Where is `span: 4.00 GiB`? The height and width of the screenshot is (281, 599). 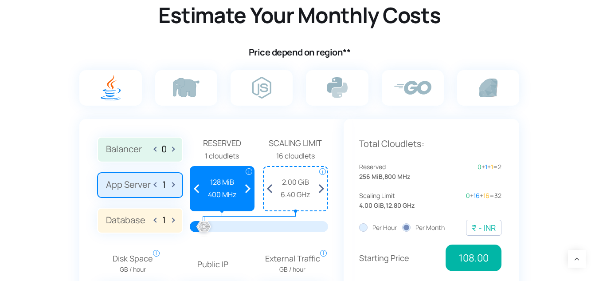
span: 4.00 GiB is located at coordinates (372, 205).